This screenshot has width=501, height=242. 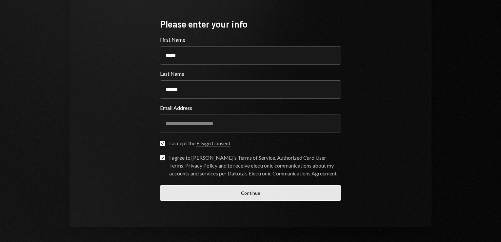 I want to click on button: I accept the E-Sign Consent, so click(x=163, y=143).